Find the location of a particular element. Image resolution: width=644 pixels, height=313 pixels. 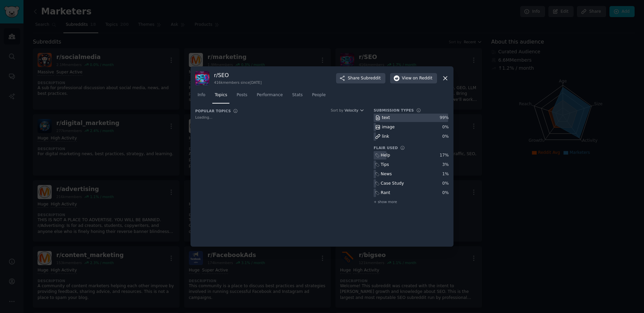

button: Velocity is located at coordinates (354, 110).